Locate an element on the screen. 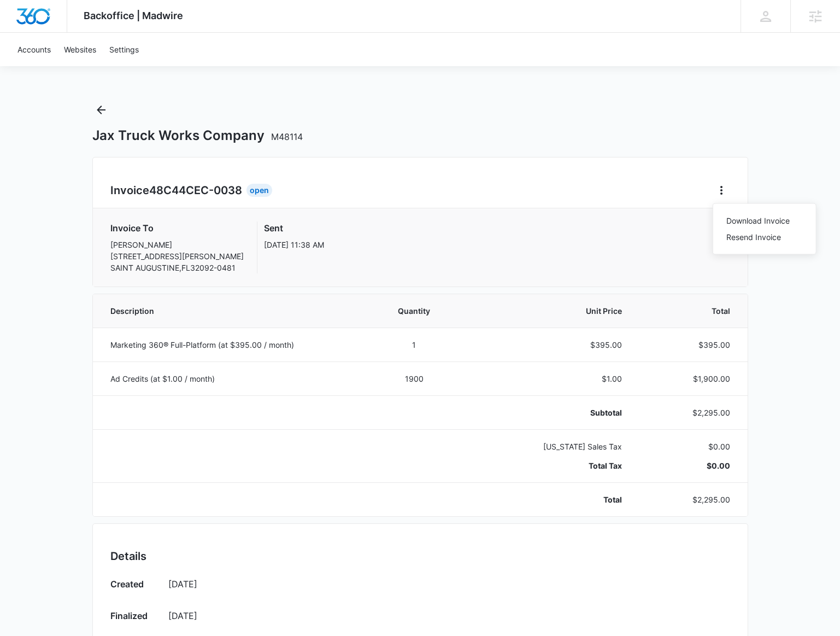 This screenshot has width=840, height=636. button: Back is located at coordinates (101, 110).